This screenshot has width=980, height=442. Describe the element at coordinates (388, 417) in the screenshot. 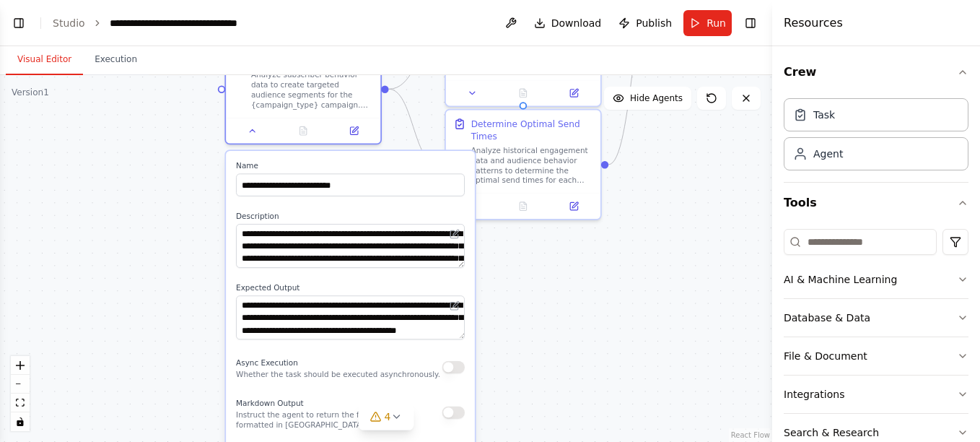

I see `span: 4` at that location.